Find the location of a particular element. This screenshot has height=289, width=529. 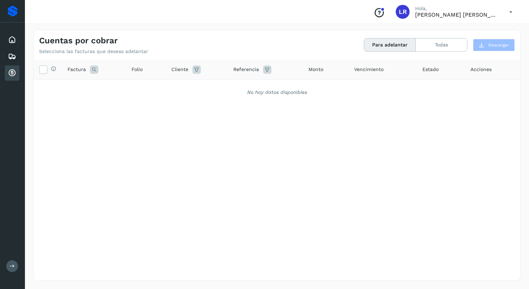

span: Referencia is located at coordinates (246, 69).